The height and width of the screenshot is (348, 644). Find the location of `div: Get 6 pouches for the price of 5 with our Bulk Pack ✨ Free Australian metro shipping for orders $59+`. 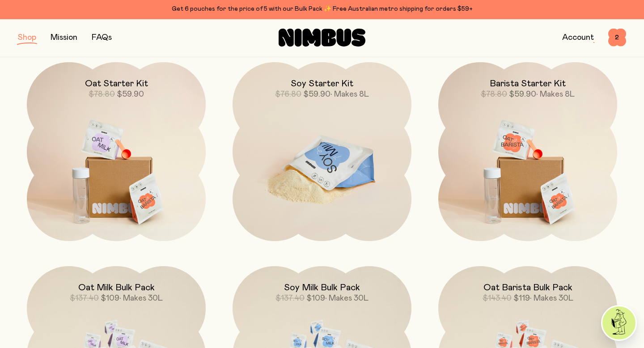

div: Get 6 pouches for the price of 5 with our Bulk Pack ✨ Free Australian metro shipping for orders $59+ is located at coordinates (322, 9).